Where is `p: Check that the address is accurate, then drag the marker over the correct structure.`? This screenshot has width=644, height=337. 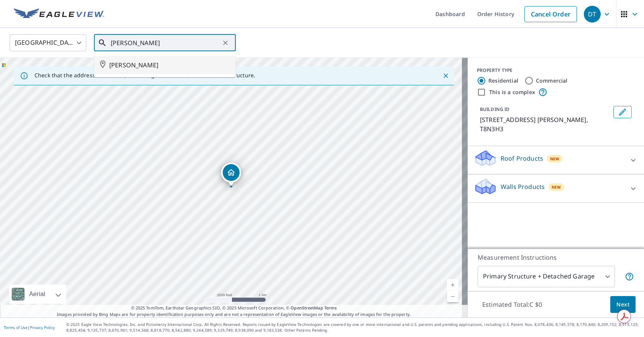 p: Check that the address is accurate, then drag the marker over the correct structure. is located at coordinates (145, 75).